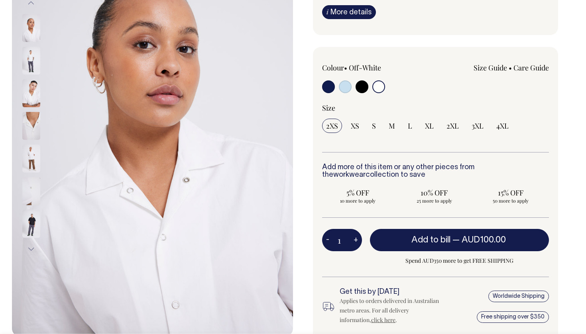 The width and height of the screenshot is (586, 334). Describe the element at coordinates (409, 126) in the screenshot. I see `input: L` at that location.